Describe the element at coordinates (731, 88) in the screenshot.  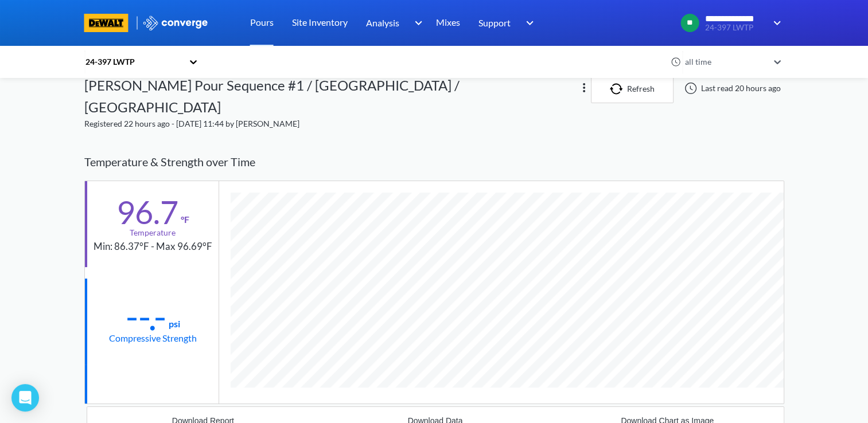
I see `div: Last read 20 hours ago` at that location.